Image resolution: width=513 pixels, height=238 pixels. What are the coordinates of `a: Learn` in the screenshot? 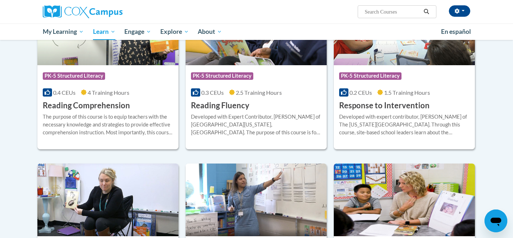 It's located at (104, 32).